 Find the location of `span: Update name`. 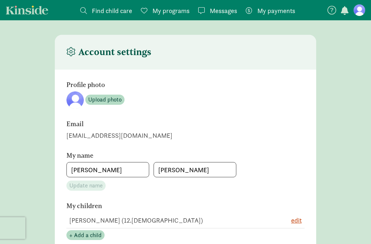

span: Update name is located at coordinates (86, 186).